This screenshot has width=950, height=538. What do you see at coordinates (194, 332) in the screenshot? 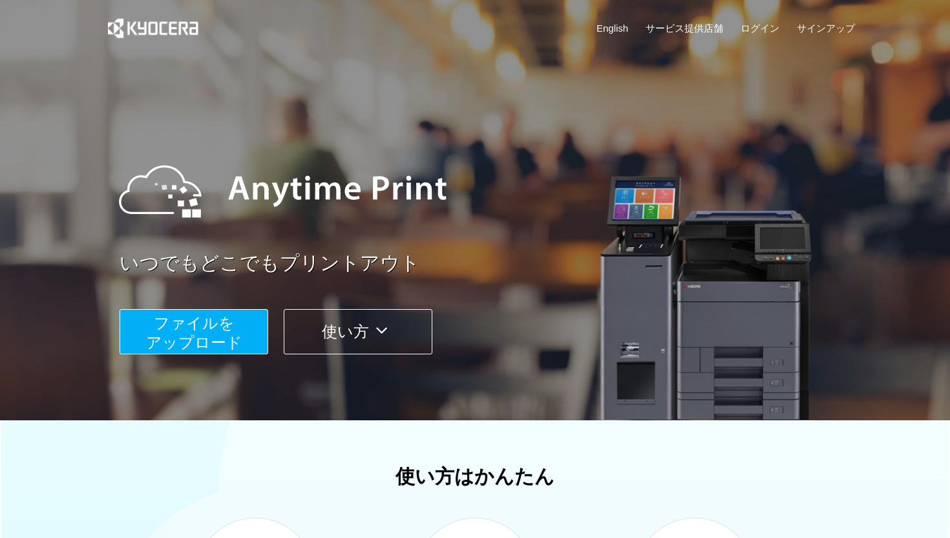
I see `button: ファイルを​​アップロード` at bounding box center [194, 332].